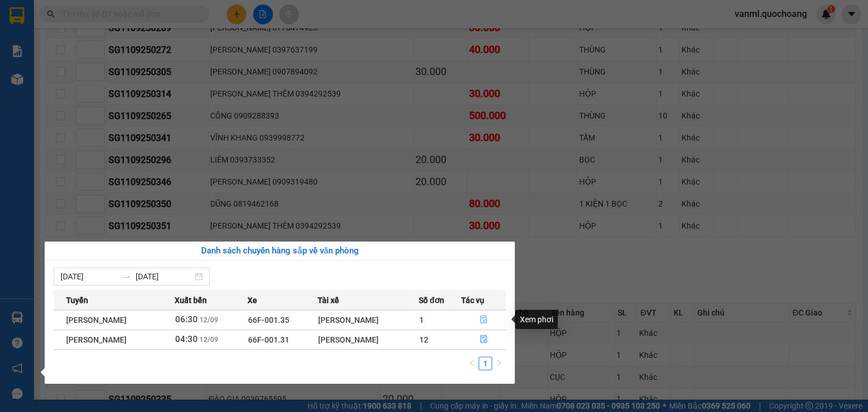  Describe the element at coordinates (472, 300) in the screenshot. I see `span: Tác vụ` at that location.